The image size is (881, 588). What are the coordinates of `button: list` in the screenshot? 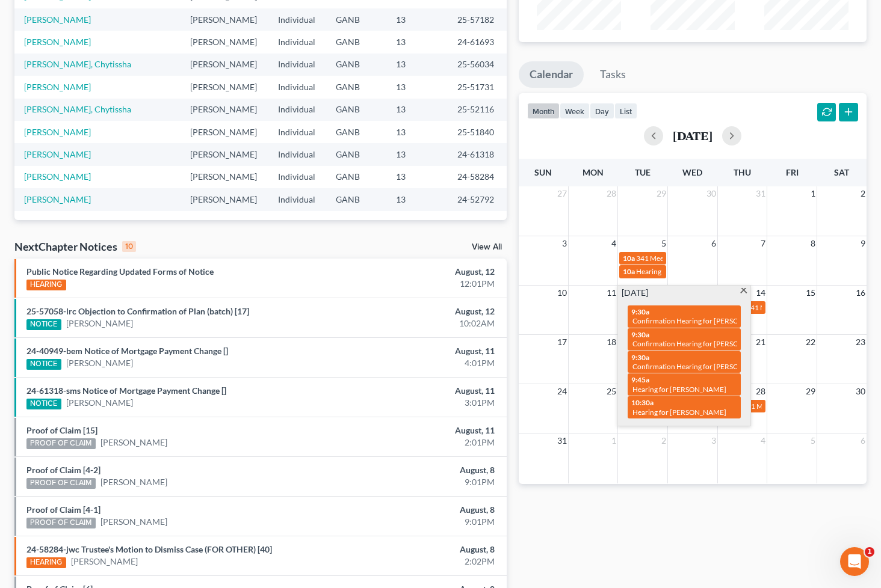 It's located at (626, 111).